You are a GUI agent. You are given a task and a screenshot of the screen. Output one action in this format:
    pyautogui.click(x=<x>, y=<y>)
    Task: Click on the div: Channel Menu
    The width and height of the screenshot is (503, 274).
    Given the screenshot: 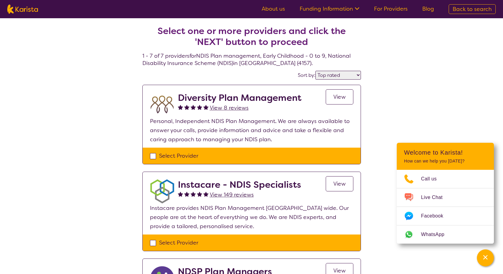 What is the action you would take?
    pyautogui.click(x=446, y=193)
    